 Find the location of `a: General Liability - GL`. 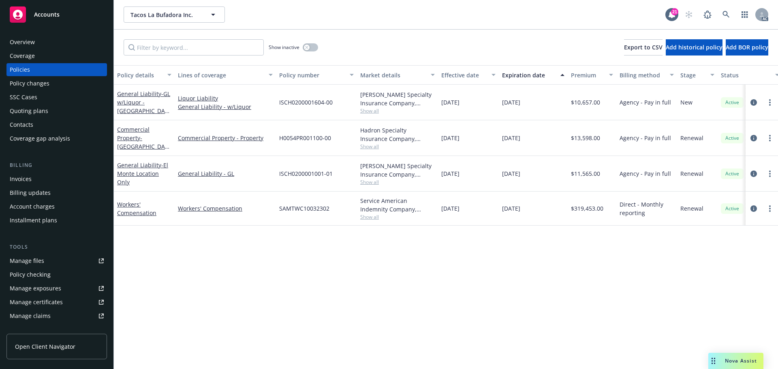

a: General Liability - GL is located at coordinates (225, 173).